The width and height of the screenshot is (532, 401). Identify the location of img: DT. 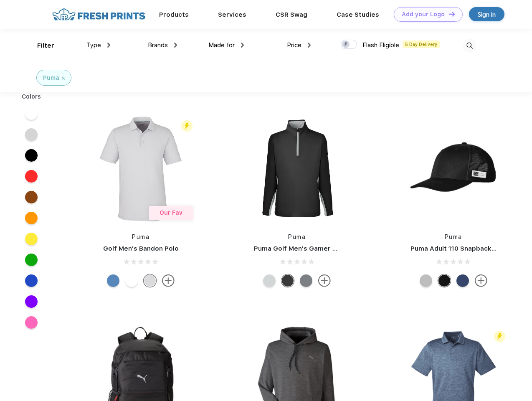
(452, 14).